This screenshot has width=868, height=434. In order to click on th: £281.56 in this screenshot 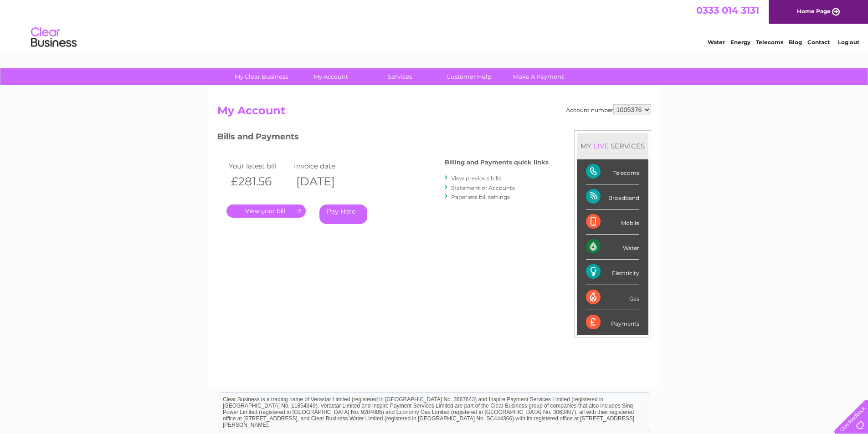, I will do `click(259, 181)`.